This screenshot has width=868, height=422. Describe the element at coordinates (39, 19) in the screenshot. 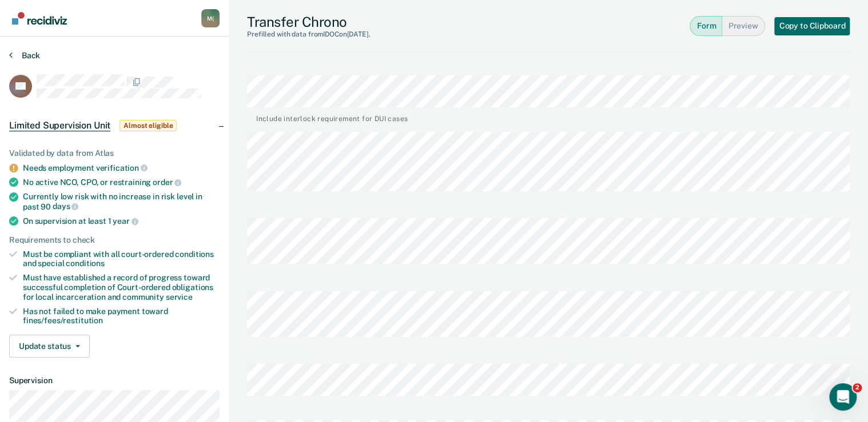

I see `img: Recidiviz` at that location.